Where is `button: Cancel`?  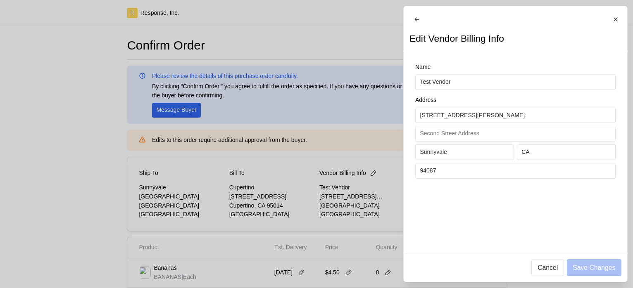
button: Cancel is located at coordinates (547, 268).